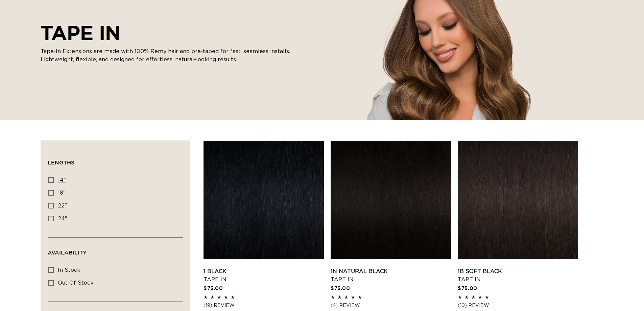  What do you see at coordinates (518, 276) in the screenshot?
I see `a: 1B Soft Black Tape In` at bounding box center [518, 276].